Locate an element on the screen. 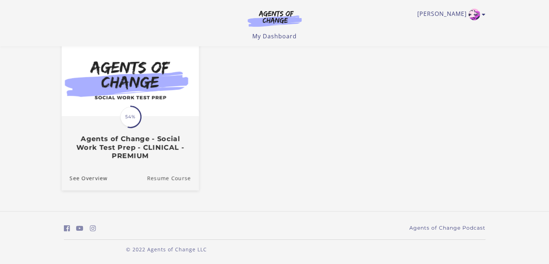 The image size is (549, 264). a: https://www.instagram.com/agentsofchangeprep/ (Open in a new window) is located at coordinates (93, 228).